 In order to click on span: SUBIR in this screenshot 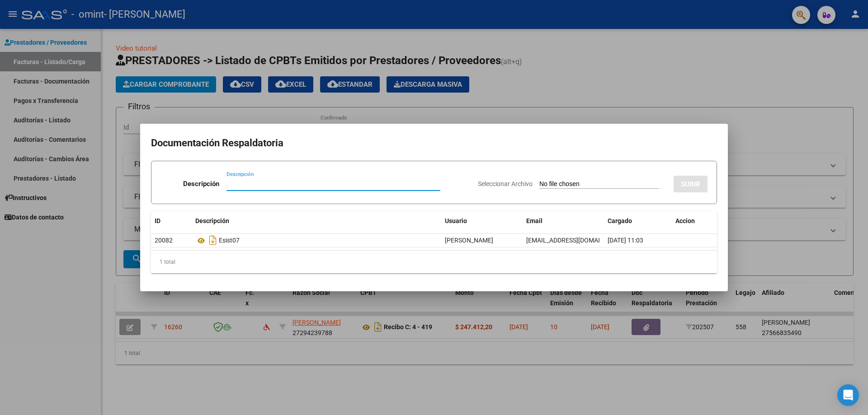, I will do `click(690, 184)`.